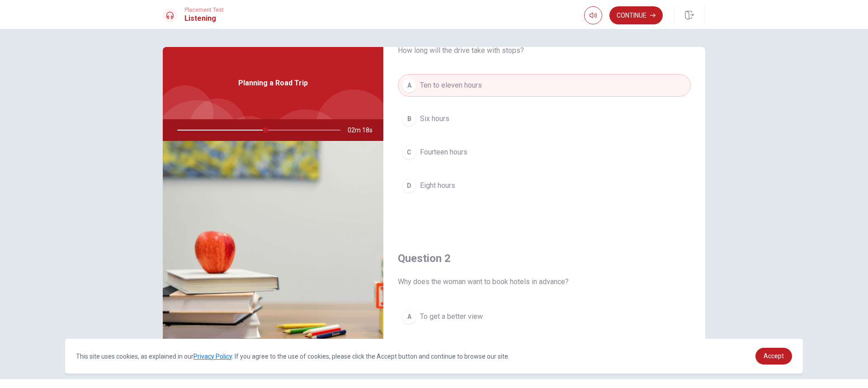 This screenshot has height=388, width=868. Describe the element at coordinates (544, 119) in the screenshot. I see `button: BSix hours` at that location.